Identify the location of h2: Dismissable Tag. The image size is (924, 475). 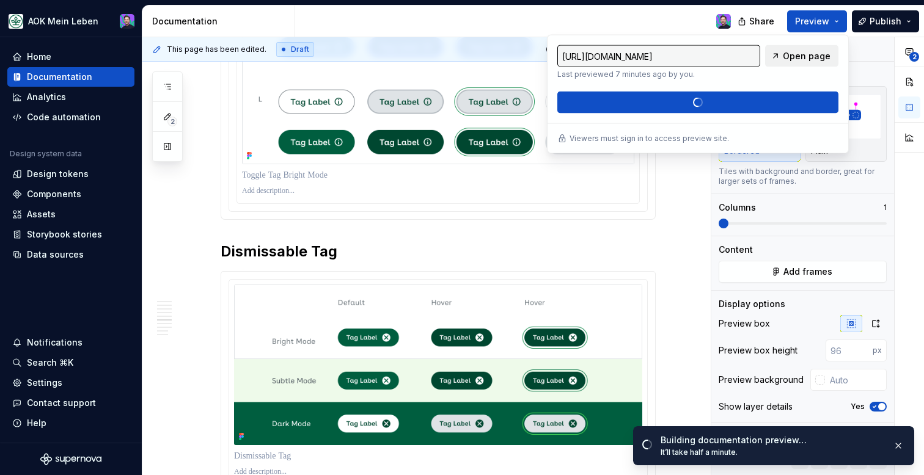
(438, 252).